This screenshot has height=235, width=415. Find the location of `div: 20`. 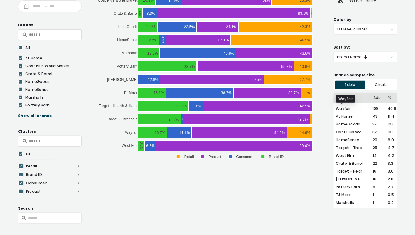

div: 20 is located at coordinates (376, 140).